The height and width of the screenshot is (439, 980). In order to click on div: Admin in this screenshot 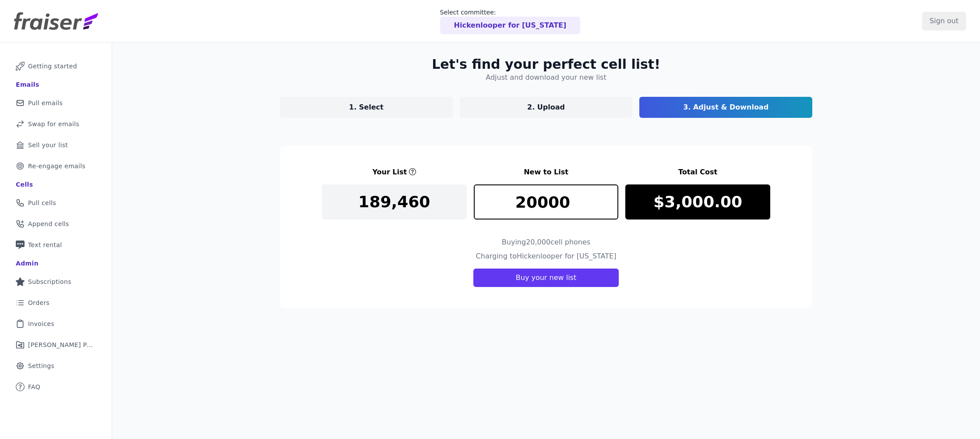, I will do `click(27, 264)`.